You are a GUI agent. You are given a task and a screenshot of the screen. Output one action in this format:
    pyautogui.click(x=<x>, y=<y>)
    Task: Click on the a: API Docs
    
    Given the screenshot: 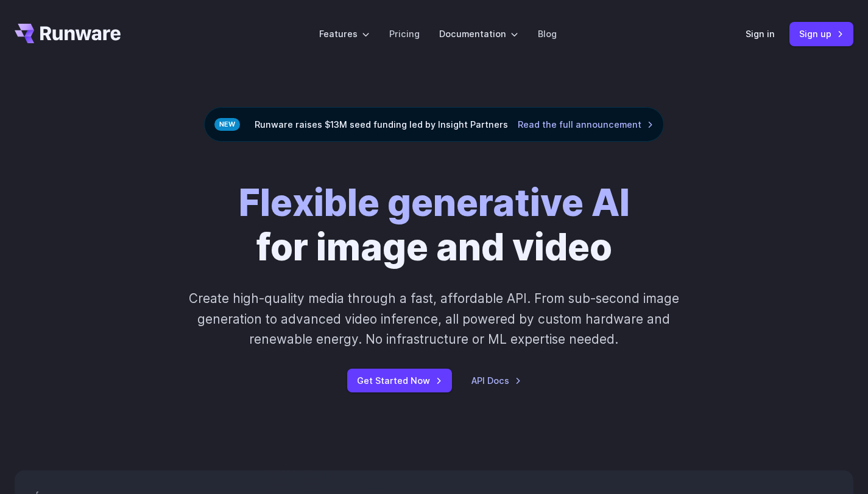 What is the action you would take?
    pyautogui.click(x=496, y=381)
    